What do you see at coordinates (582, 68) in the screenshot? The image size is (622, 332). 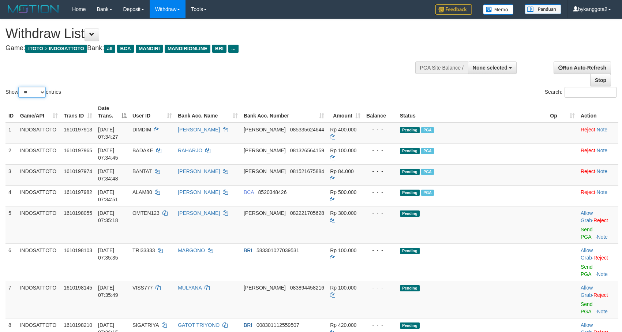 I see `a: Run Auto-Refresh` at bounding box center [582, 68].